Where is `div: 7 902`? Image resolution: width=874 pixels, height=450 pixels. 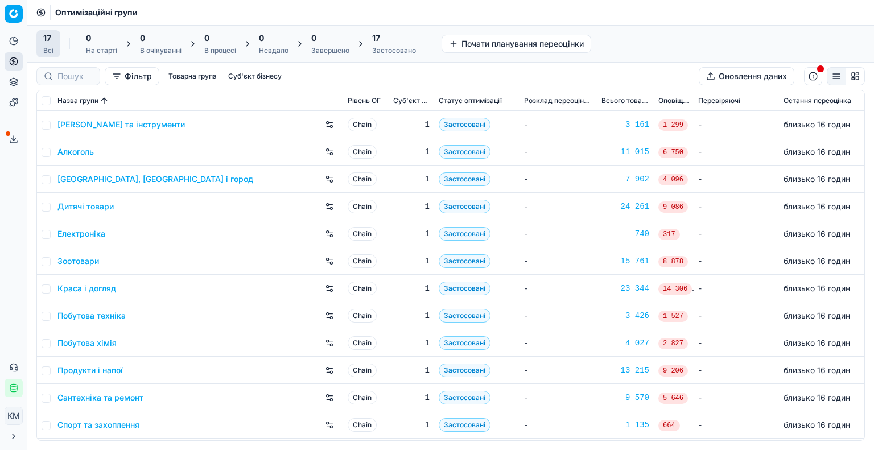
div: 7 902 is located at coordinates (625, 179).